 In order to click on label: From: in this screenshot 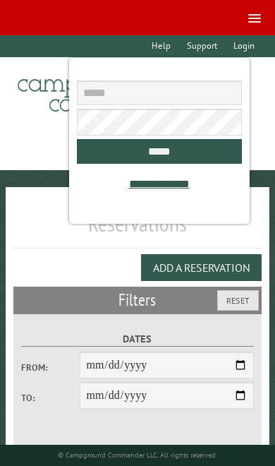, I will do `click(50, 367)`.